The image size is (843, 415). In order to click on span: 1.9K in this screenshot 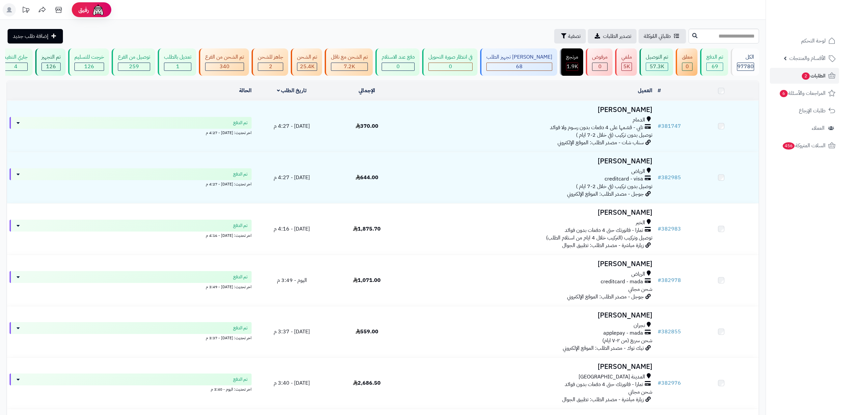, I will do `click(572, 66)`.